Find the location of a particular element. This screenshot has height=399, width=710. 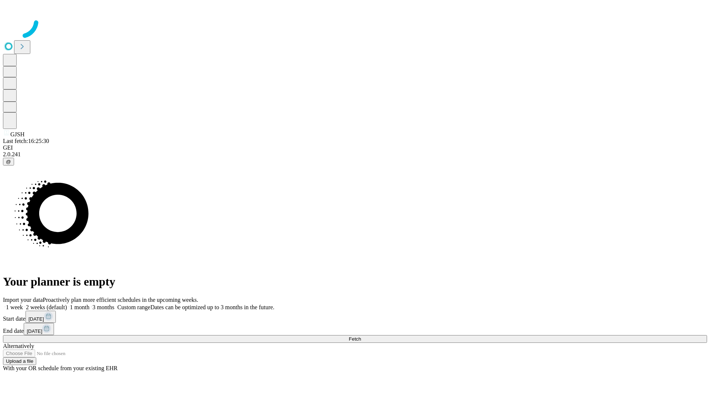

div: End date is located at coordinates (355, 329).